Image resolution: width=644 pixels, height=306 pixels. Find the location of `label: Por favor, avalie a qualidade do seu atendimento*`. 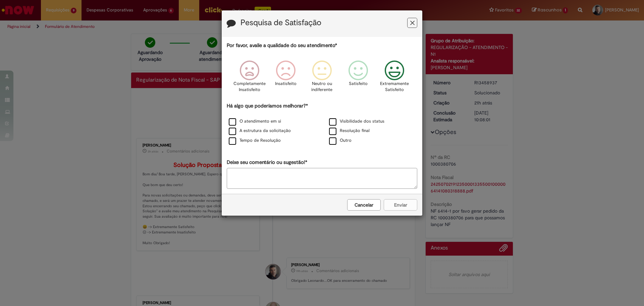

label: Por favor, avalie a qualidade do seu atendimento* is located at coordinates (282, 45).